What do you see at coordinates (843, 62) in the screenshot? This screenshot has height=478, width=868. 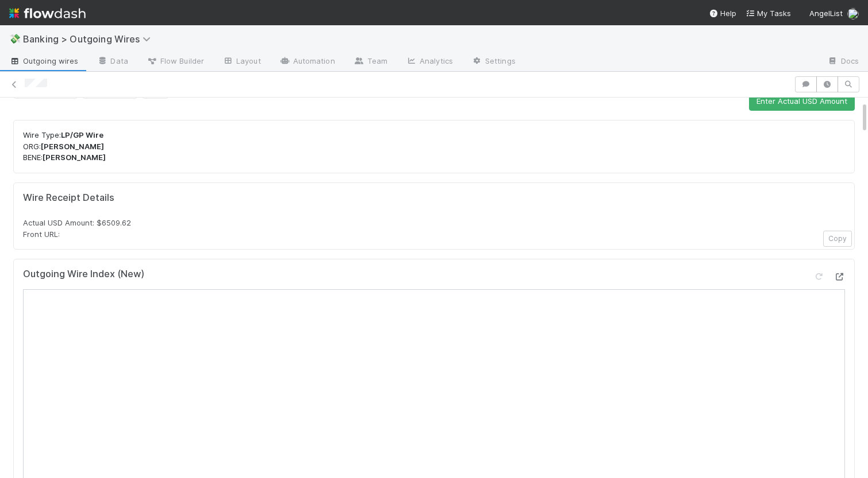 I see `a: Docs` at bounding box center [843, 62].